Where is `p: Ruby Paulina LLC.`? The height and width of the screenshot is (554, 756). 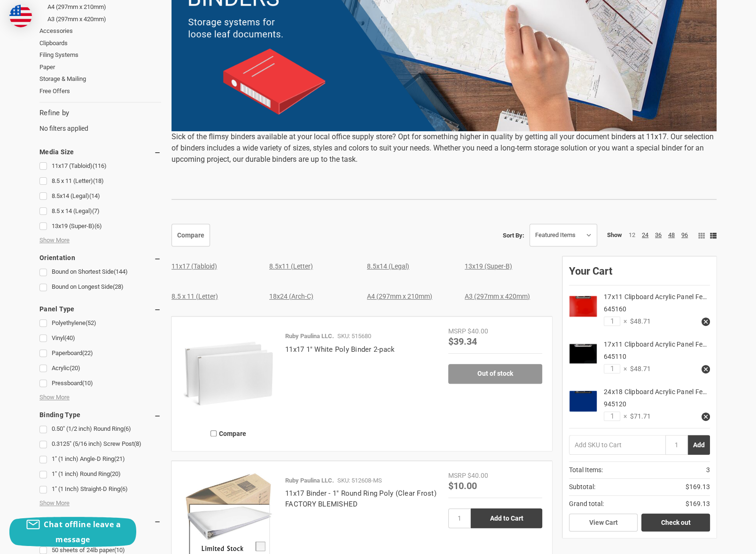 p: Ruby Paulina LLC. is located at coordinates (310, 336).